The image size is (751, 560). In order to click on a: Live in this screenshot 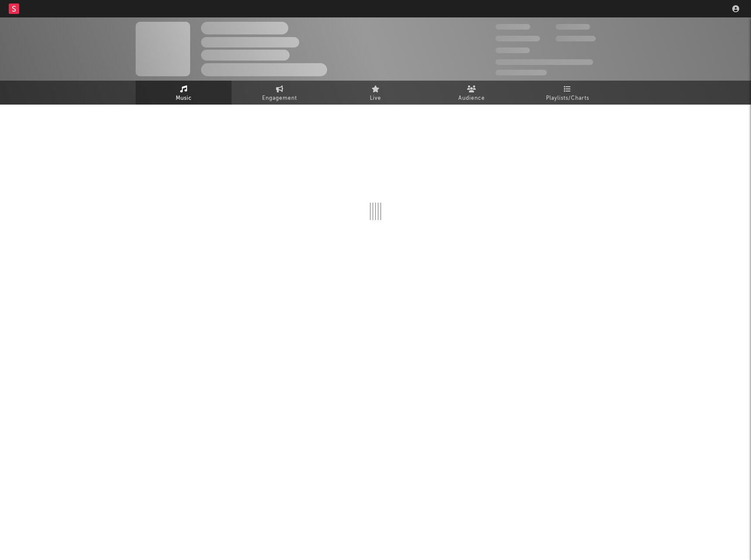, I will do `click(375, 92)`.